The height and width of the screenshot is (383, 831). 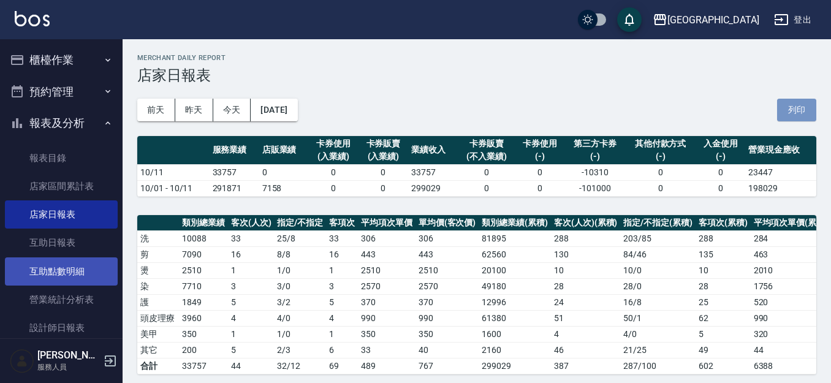 What do you see at coordinates (586, 254) in the screenshot?
I see `td: 130` at bounding box center [586, 254].